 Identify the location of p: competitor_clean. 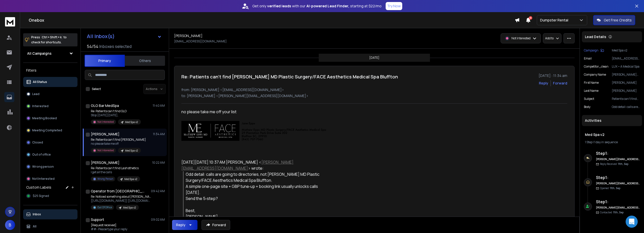
(596, 66).